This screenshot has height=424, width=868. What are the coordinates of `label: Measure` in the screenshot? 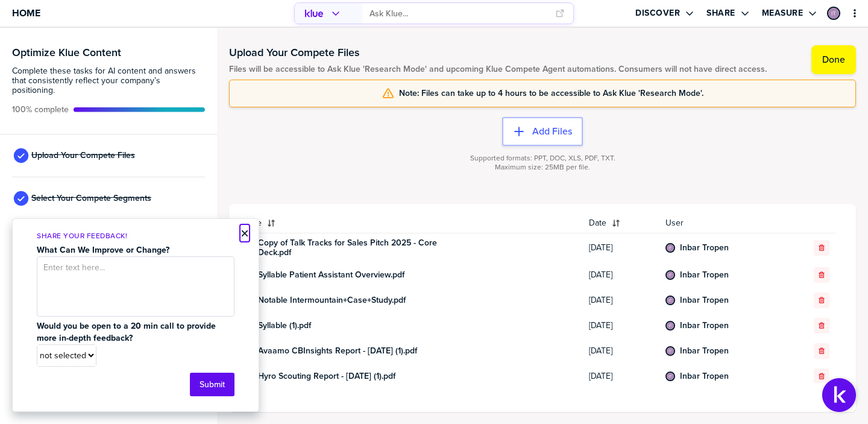 It's located at (782, 13).